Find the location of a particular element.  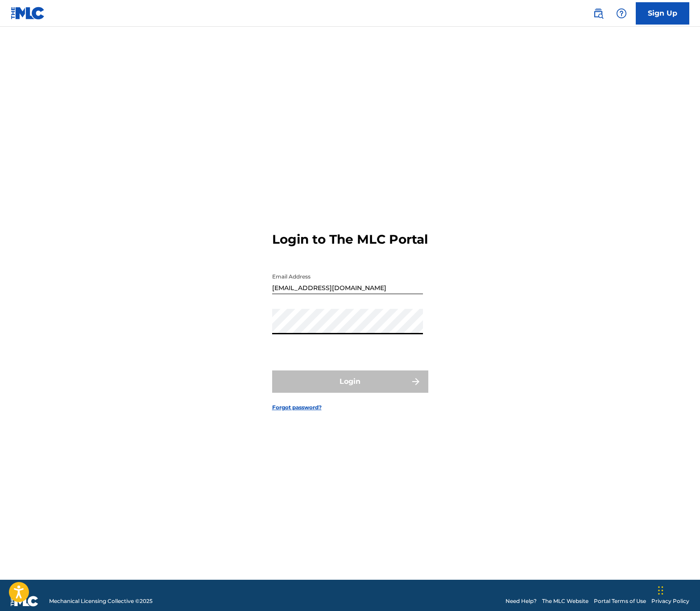

a: The MLC Website is located at coordinates (565, 601).